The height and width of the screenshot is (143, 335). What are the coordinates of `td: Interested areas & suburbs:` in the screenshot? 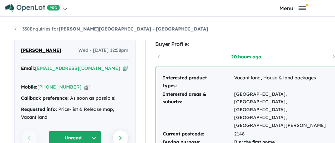 It's located at (198, 110).